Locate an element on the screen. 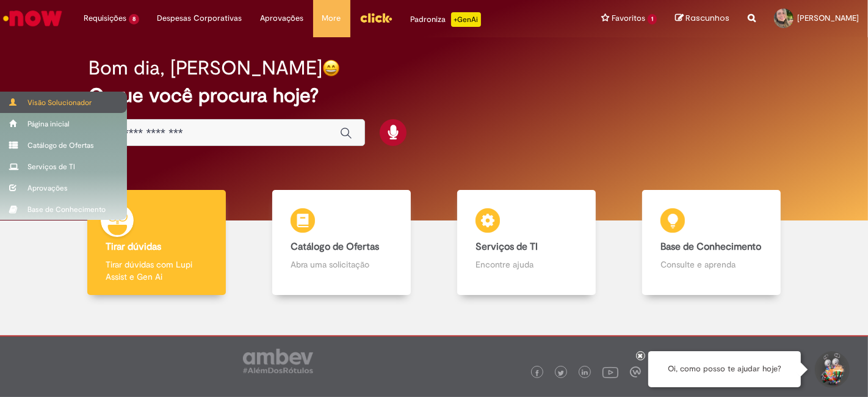 The image size is (868, 397). p: Abra uma solicitação is located at coordinates (342, 265).